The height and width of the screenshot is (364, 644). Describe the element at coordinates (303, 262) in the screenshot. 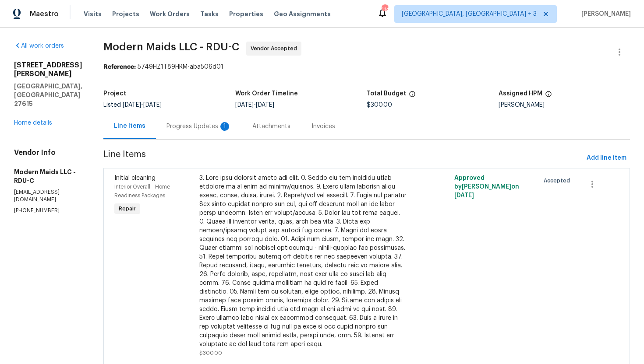

I see `div: 3. Lore ipsu dolorsit ametc adi elit. 0. Seddo eiu tem incididu utlab etdolore ma al enim ad mini...` at that location.